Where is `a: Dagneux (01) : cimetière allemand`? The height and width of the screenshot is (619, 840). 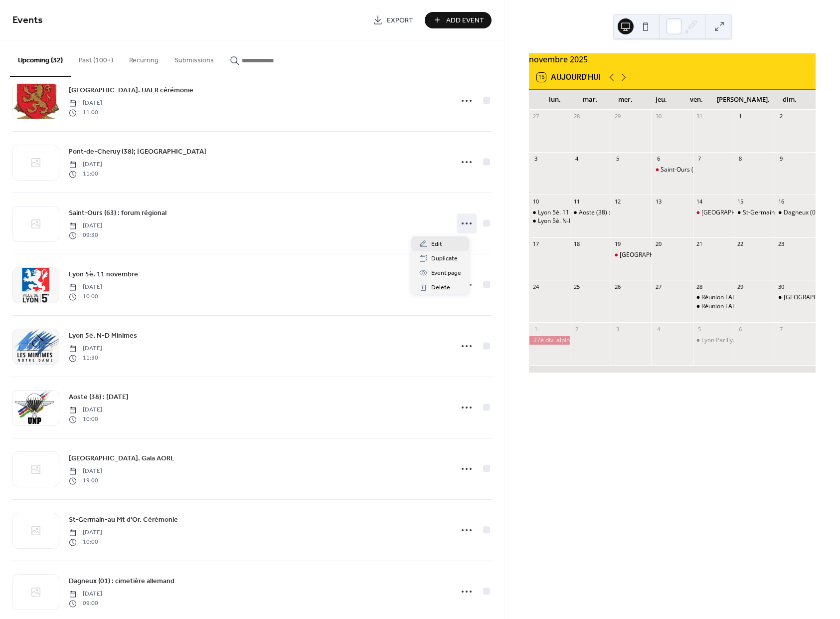
a: Dagneux (01) : cimetière allemand is located at coordinates (122, 581).